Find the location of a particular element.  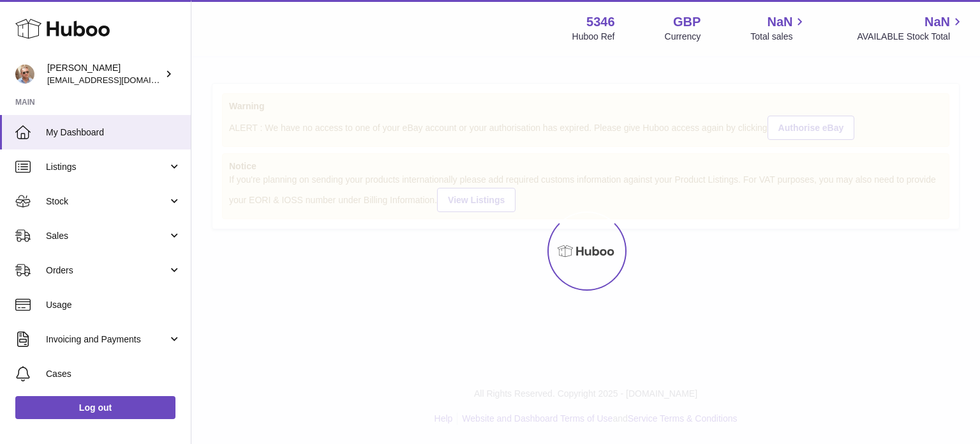

a: Log out is located at coordinates (95, 407).